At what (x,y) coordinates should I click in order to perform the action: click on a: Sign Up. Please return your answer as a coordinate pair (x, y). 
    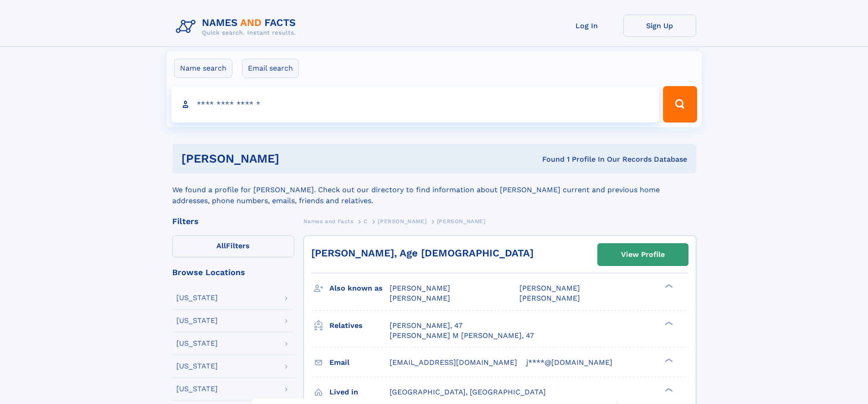
    Looking at the image, I should click on (660, 26).